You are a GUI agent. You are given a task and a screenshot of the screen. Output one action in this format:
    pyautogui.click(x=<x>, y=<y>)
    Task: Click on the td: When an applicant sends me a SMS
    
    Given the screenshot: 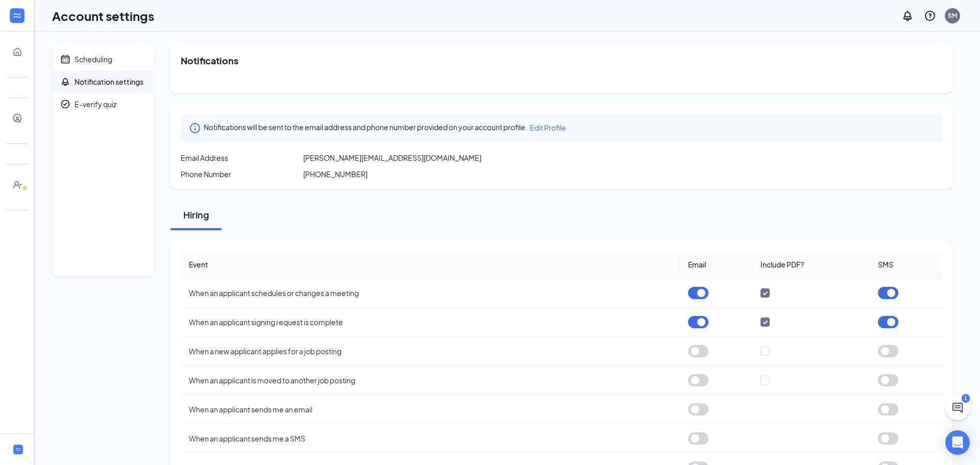 What is the action you would take?
    pyautogui.click(x=430, y=439)
    